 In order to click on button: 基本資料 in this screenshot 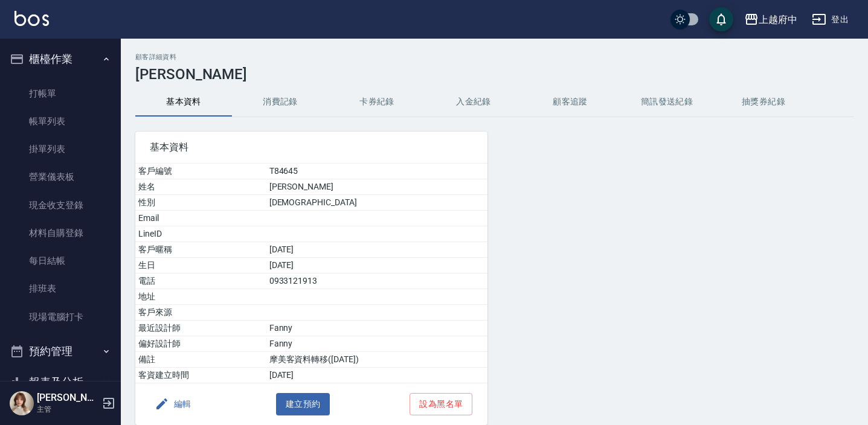, I will do `click(184, 102)`.